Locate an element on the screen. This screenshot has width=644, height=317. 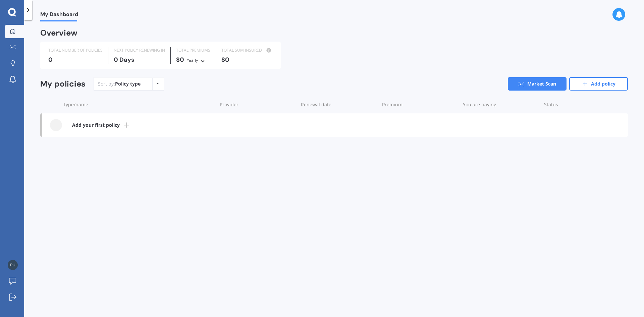
div: You are paying is located at coordinates (501, 104).